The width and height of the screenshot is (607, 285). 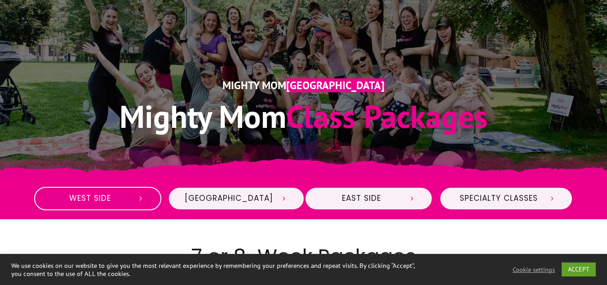 I want to click on a: East Side, so click(x=369, y=198).